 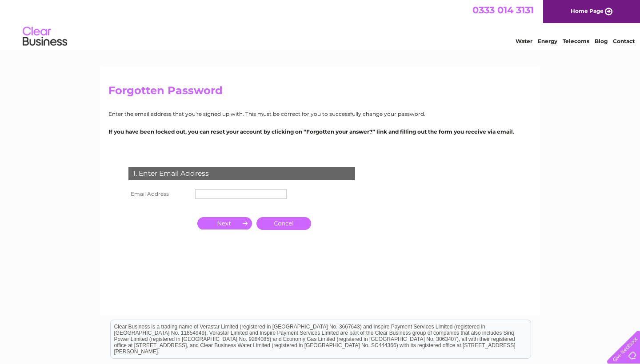 What do you see at coordinates (623, 41) in the screenshot?
I see `a: Contact` at bounding box center [623, 41].